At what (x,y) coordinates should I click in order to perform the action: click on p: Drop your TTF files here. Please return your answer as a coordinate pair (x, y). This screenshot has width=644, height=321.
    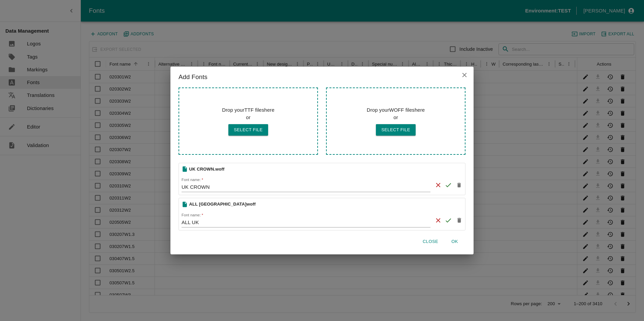
    Looking at the image, I should click on (248, 110).